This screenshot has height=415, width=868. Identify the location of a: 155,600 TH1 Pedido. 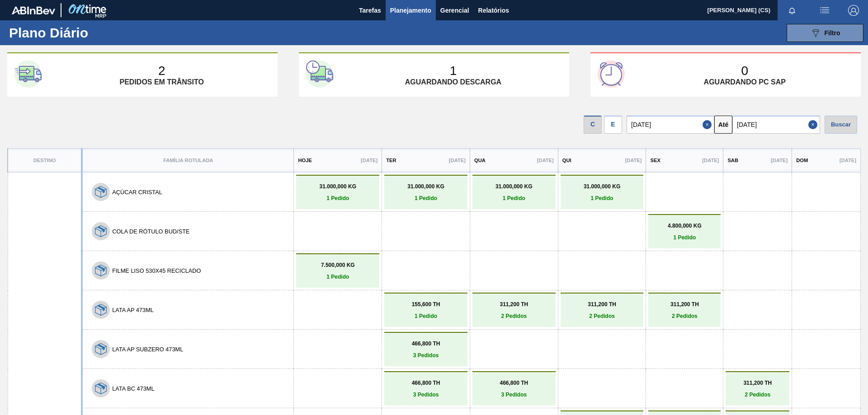
(426, 310).